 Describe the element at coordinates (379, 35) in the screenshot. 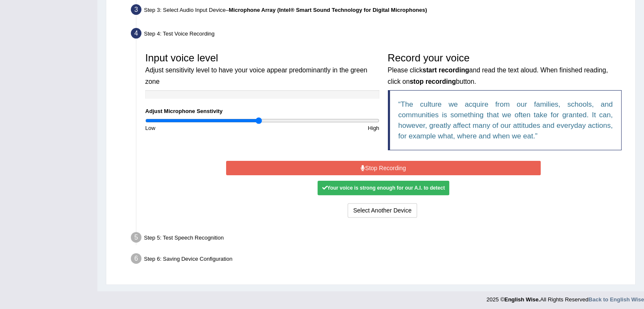

I see `div: Step 4: Test Voice Recording` at that location.